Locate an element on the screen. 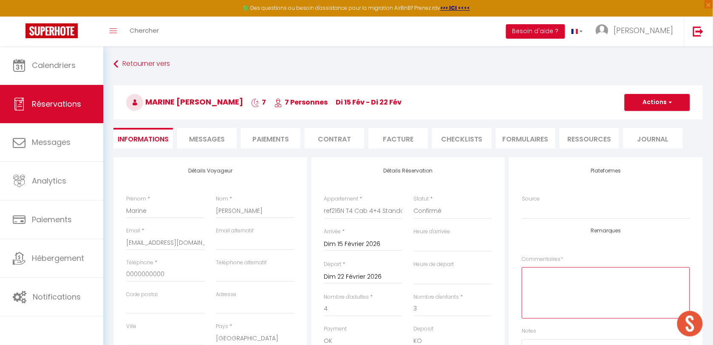  h4: Plateformes is located at coordinates (606, 171).